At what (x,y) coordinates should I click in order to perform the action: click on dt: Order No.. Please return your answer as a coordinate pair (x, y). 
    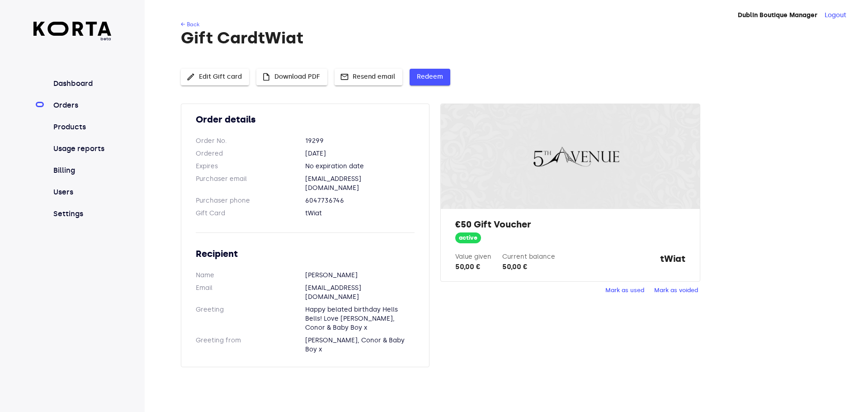
    Looking at the image, I should click on (250, 141).